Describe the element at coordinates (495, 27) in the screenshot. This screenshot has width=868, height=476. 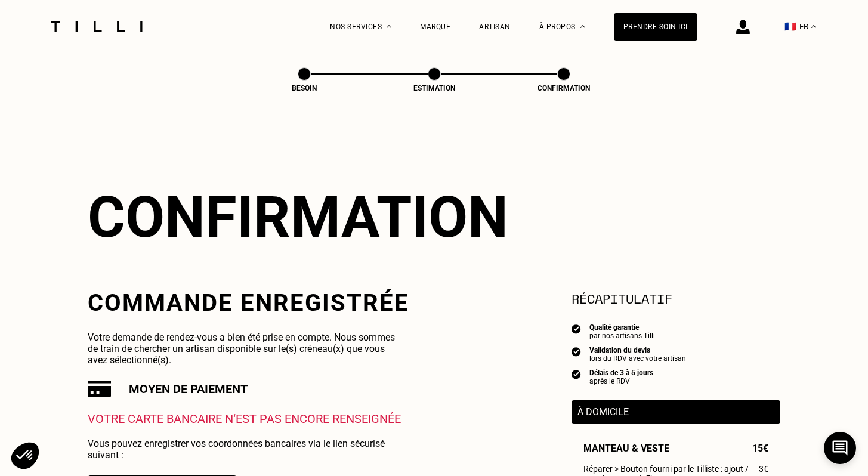
I see `a: Artisan` at that location.